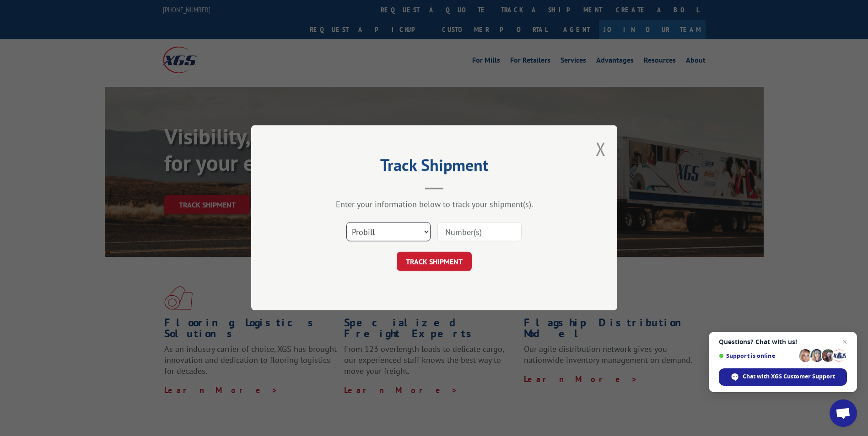 The image size is (868, 436). I want to click on span: Close chat, so click(845, 342).